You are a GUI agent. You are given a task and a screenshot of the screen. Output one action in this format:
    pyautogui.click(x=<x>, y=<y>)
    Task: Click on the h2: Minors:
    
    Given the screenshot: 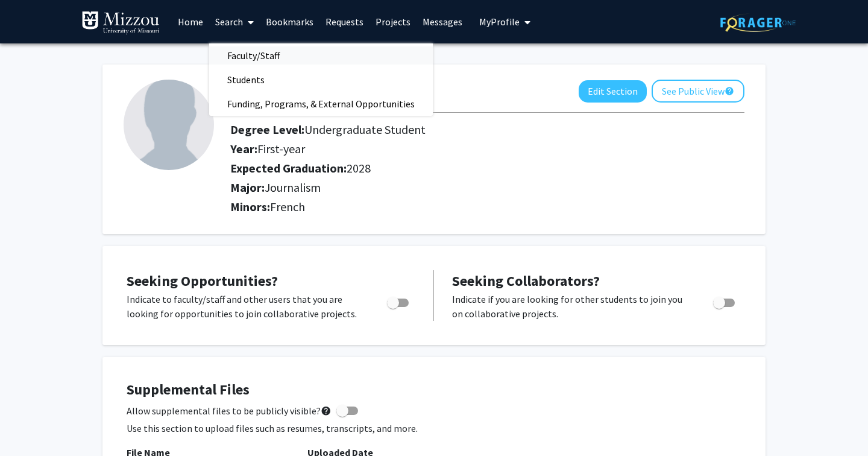 What is the action you would take?
    pyautogui.click(x=487, y=207)
    